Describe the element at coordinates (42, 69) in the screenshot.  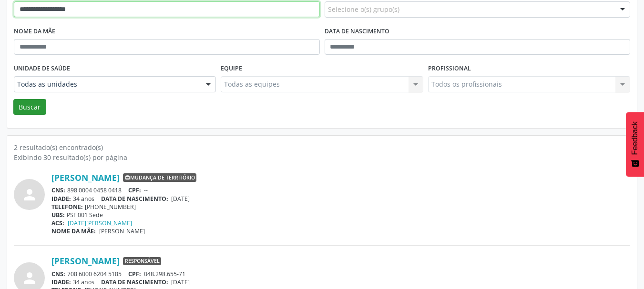
I see `label: Unidade de saúde` at that location.